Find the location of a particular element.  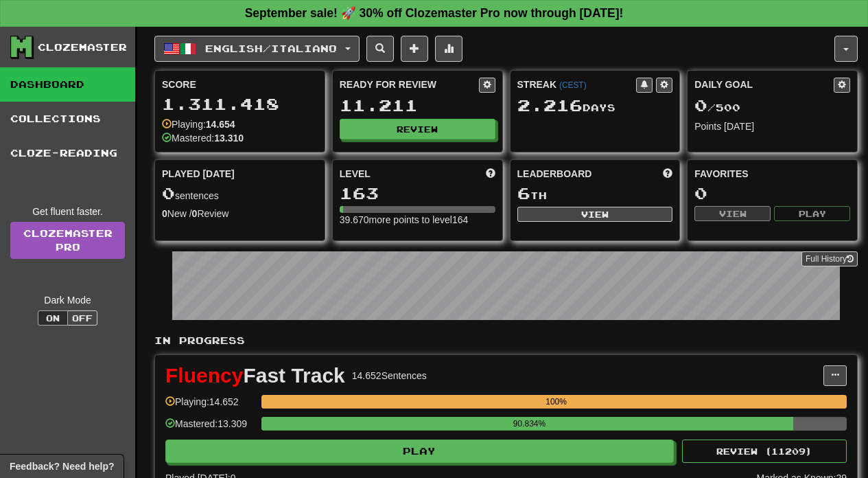

div: 100% is located at coordinates (556, 402).